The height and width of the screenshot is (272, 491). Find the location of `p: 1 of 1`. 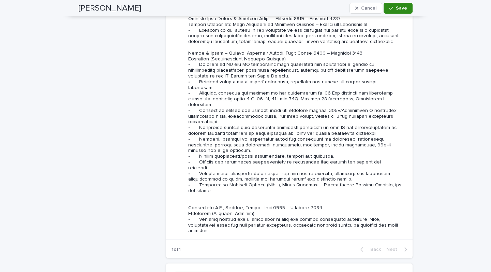

p: 1 of 1 is located at coordinates (176, 249).